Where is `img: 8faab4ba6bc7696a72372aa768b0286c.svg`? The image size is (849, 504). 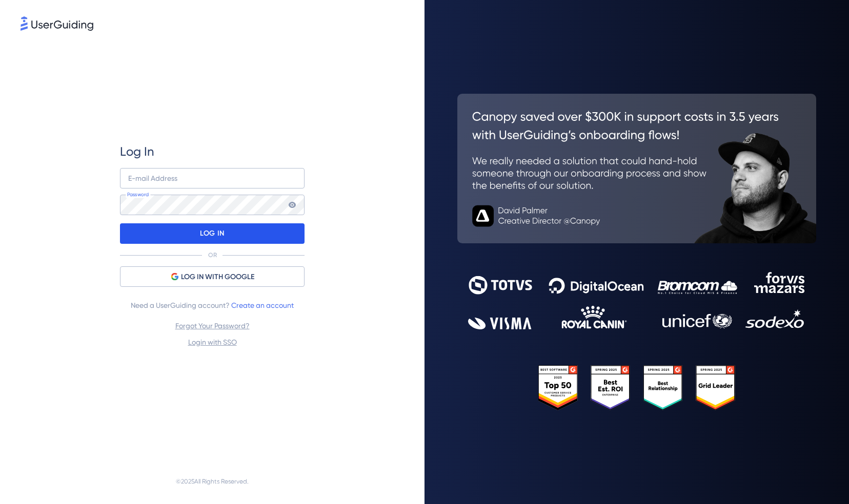
img: 8faab4ba6bc7696a72372aa768b0286c.svg is located at coordinates (57, 24).